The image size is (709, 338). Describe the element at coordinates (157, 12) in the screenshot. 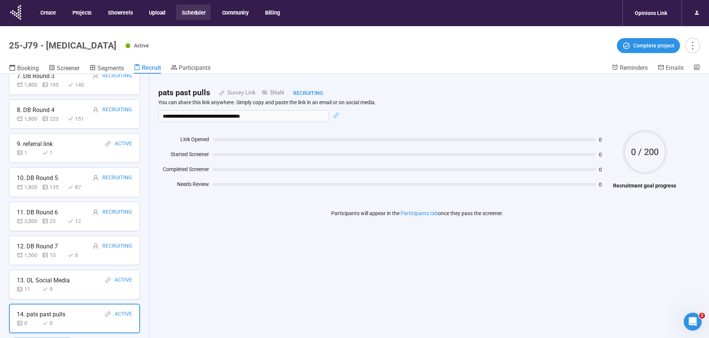

I see `button: Upload` at that location.